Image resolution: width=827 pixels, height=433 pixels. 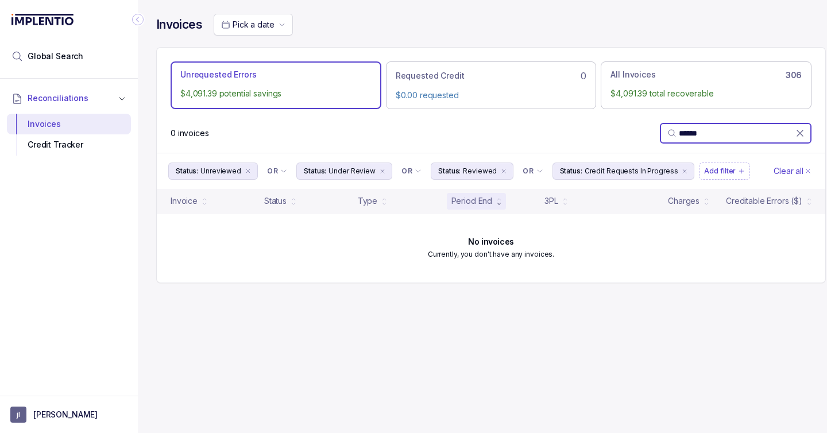 What do you see at coordinates (69, 145) in the screenshot?
I see `div: Credit Tracker` at bounding box center [69, 145].